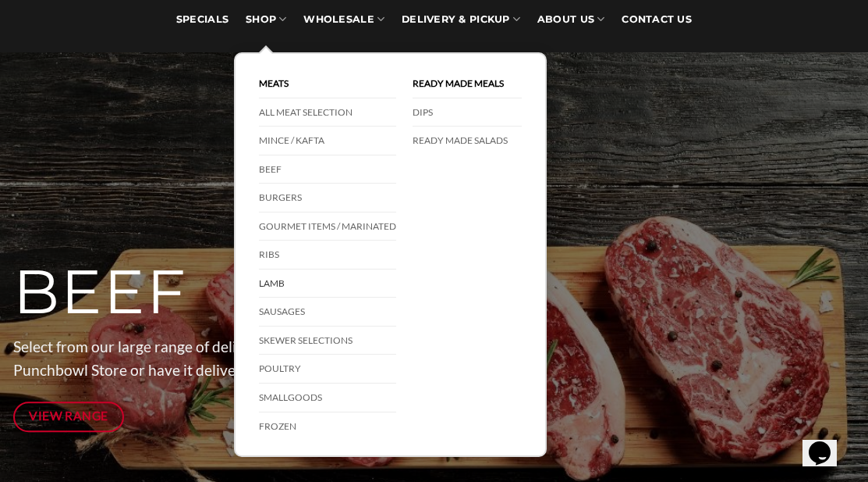  I want to click on a: Smallgoods, so click(328, 397).